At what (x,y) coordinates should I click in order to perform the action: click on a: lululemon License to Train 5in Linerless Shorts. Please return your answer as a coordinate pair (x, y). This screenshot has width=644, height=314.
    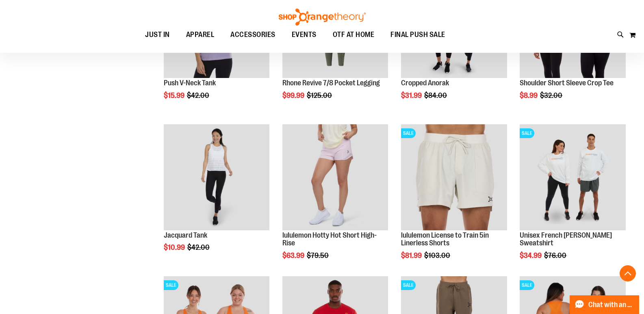
    Looking at the image, I should click on (445, 239).